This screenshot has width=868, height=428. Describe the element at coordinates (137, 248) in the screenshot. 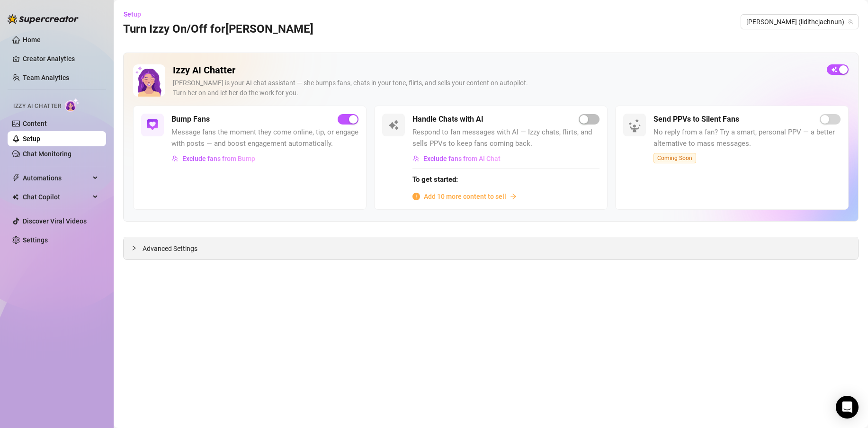

I see `div: collapsed` at that location.